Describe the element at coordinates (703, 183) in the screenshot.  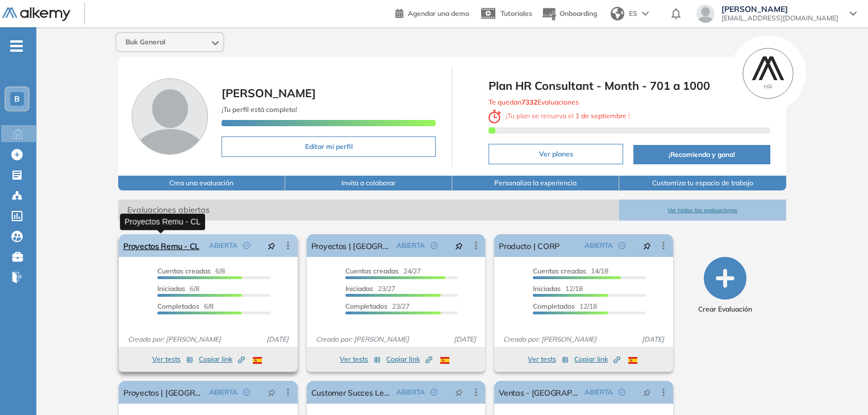
I see `button: Customiza tu espacio de trabajo` at that location.